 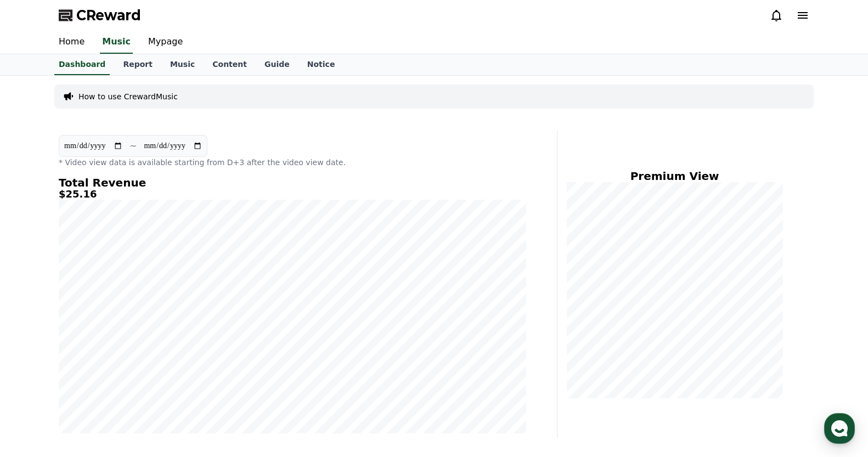 I want to click on span: CReward, so click(x=109, y=15).